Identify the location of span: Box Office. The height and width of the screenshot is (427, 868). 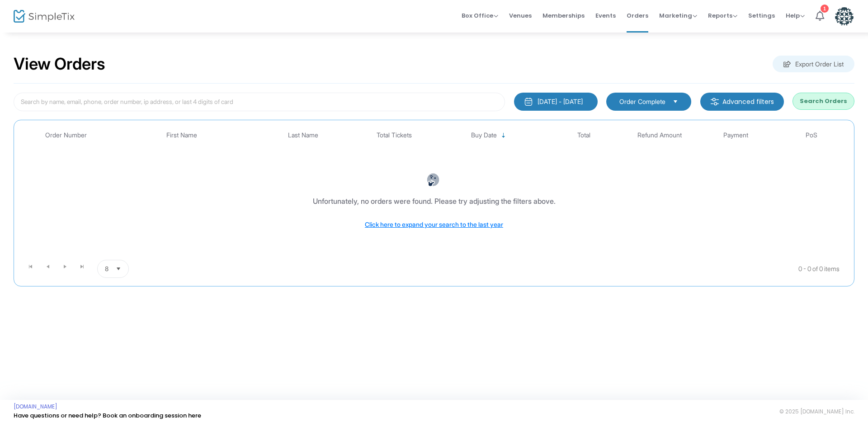
(479, 15).